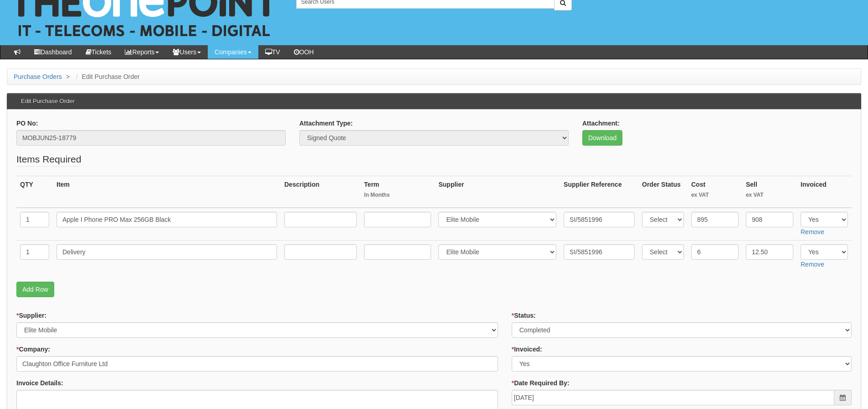 This screenshot has height=409, width=868. Describe the element at coordinates (526, 349) in the screenshot. I see `label: Invoiced:` at that location.